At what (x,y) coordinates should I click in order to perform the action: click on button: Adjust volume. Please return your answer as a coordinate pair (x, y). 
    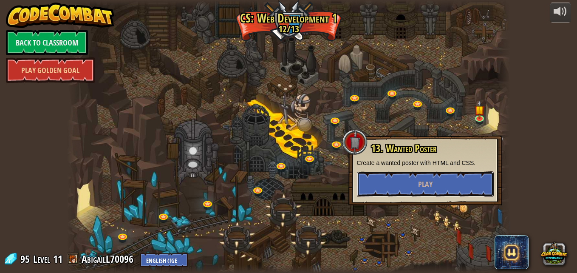
    Looking at the image, I should click on (560, 12).